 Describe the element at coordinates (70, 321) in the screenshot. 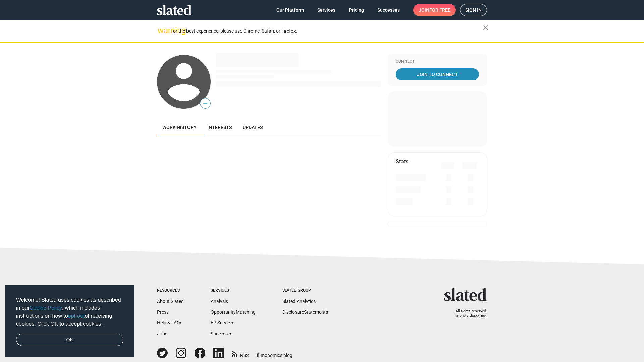

I see `div: cookieconsent` at that location.